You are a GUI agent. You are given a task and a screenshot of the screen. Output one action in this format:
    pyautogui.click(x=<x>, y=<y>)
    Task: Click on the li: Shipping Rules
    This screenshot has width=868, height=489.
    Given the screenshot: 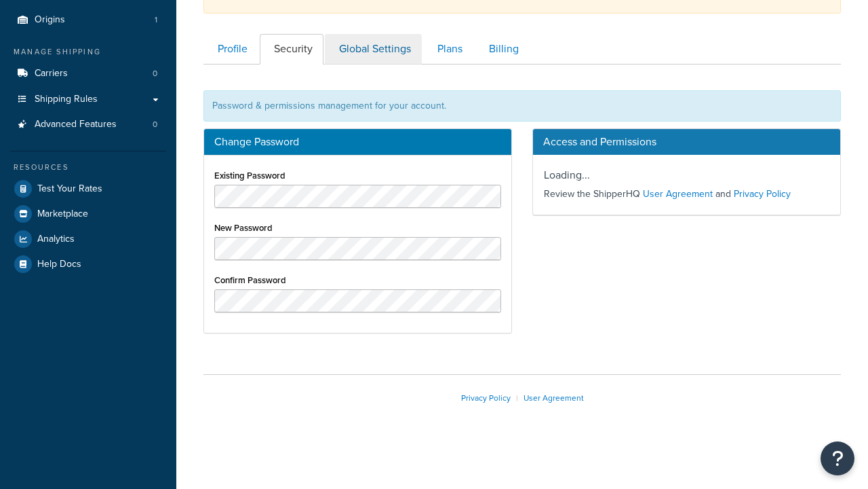 What is the action you would take?
    pyautogui.click(x=88, y=99)
    